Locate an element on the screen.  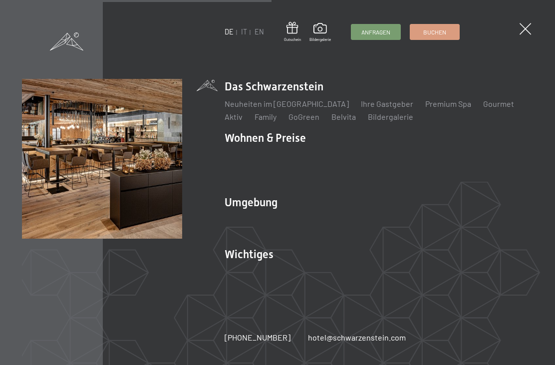
a: Family is located at coordinates (266, 116).